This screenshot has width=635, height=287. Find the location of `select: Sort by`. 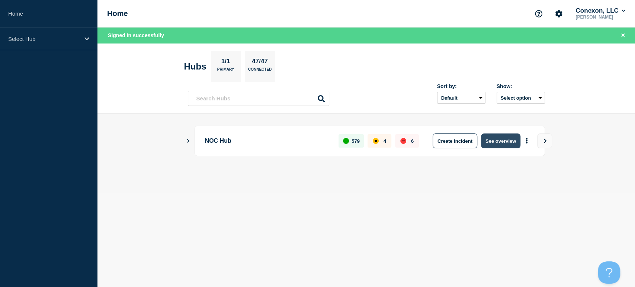

select: Sort by is located at coordinates (461, 98).